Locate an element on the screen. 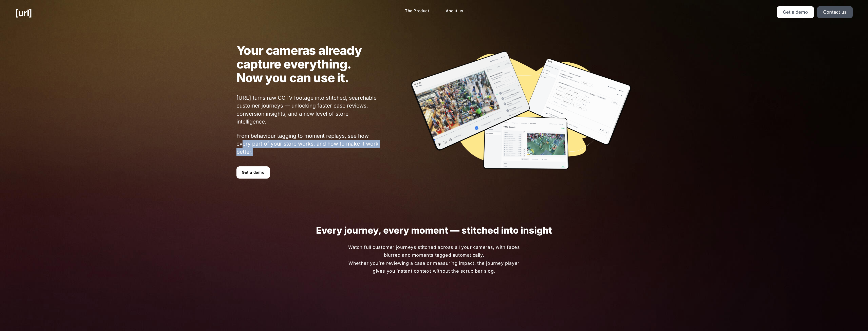 This screenshot has width=868, height=331. a: About us is located at coordinates (454, 11).